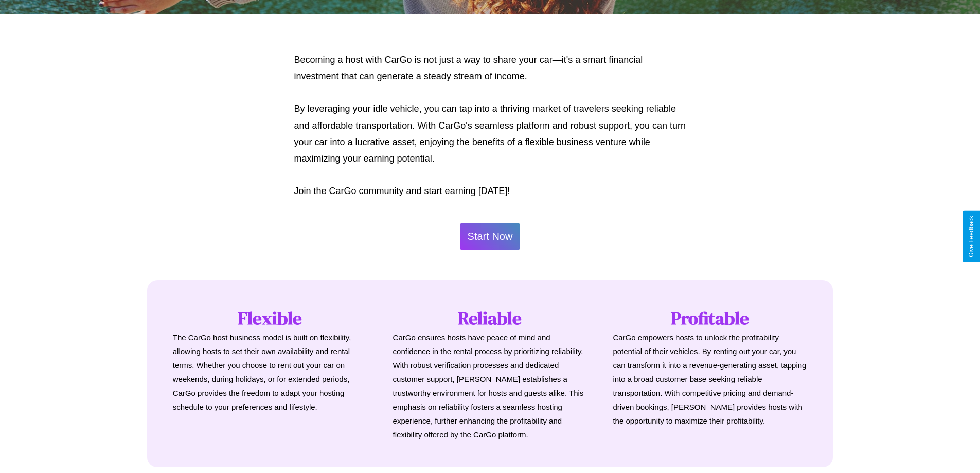 The image size is (980, 473). Describe the element at coordinates (490, 68) in the screenshot. I see `p: Becoming a host with CarGo is not just a way to share your car—it's a smart financial investment ...` at that location.